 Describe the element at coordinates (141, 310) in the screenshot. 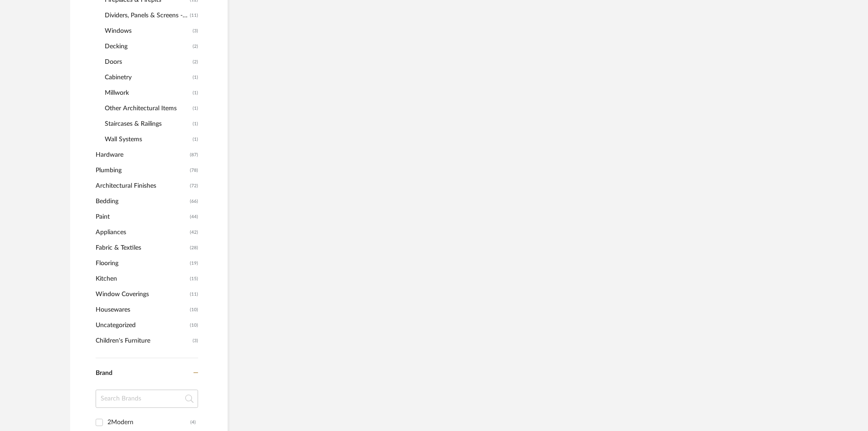

I see `span: Housewares` at that location.